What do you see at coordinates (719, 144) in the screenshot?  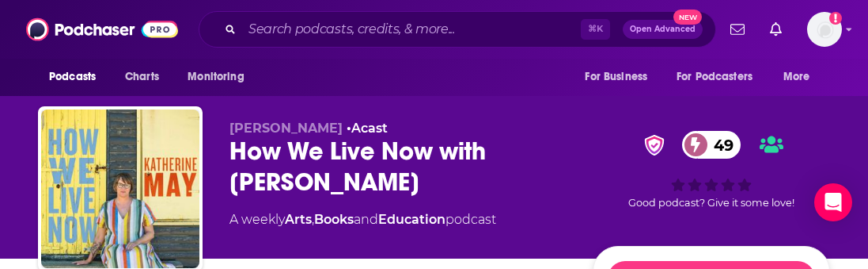 I see `span: 49` at bounding box center [719, 144].